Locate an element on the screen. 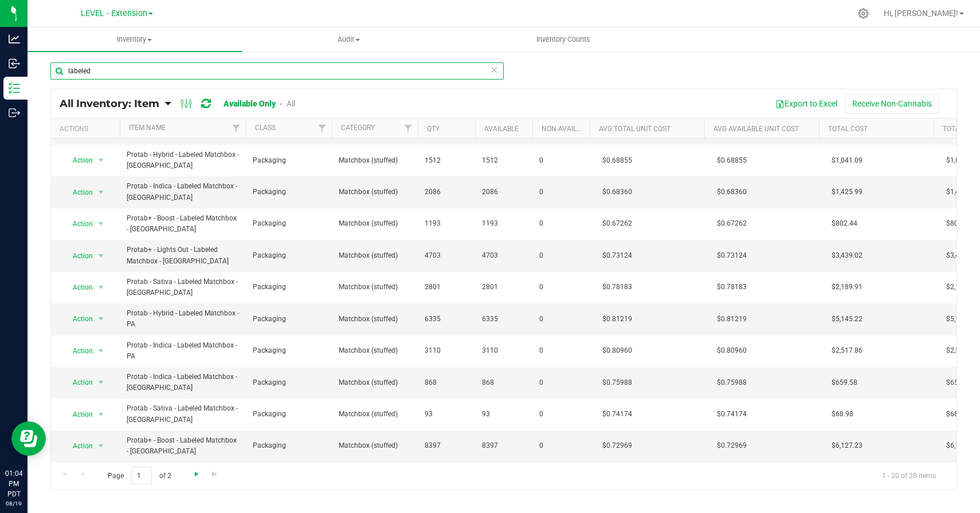 Image resolution: width=980 pixels, height=513 pixels. span: 2086 is located at coordinates (446, 192).